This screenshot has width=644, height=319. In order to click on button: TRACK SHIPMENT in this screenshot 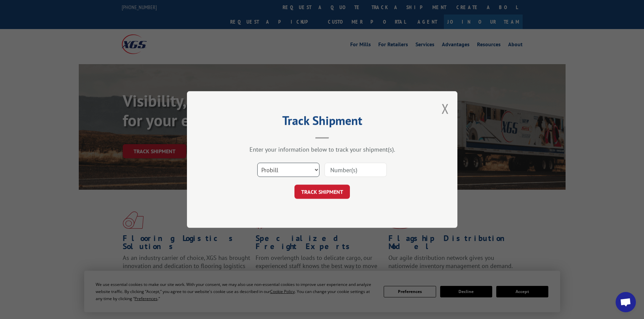, I will do `click(322, 192)`.